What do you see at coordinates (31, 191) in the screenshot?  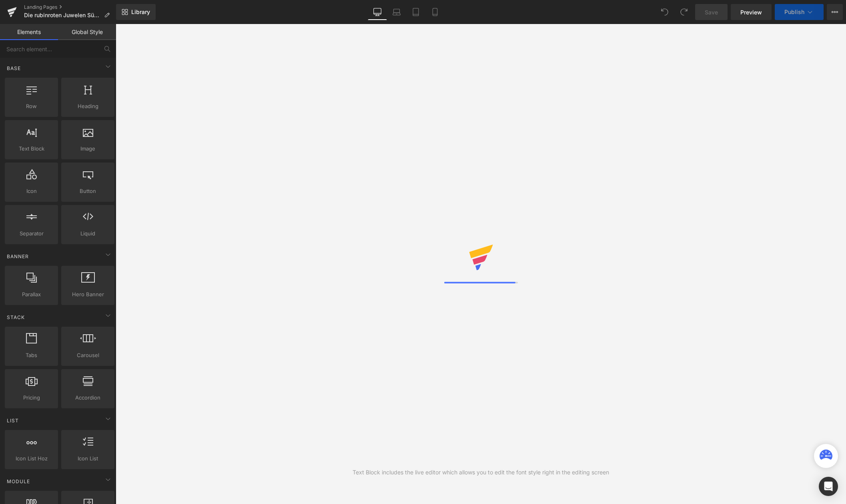 I see `span: Icon` at bounding box center [31, 191].